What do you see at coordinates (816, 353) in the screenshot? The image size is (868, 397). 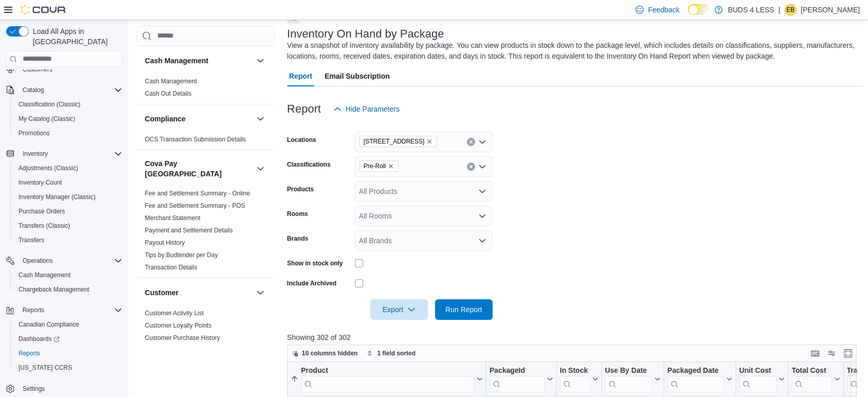 I see `button: Keyboard shortcuts` at bounding box center [816, 353].